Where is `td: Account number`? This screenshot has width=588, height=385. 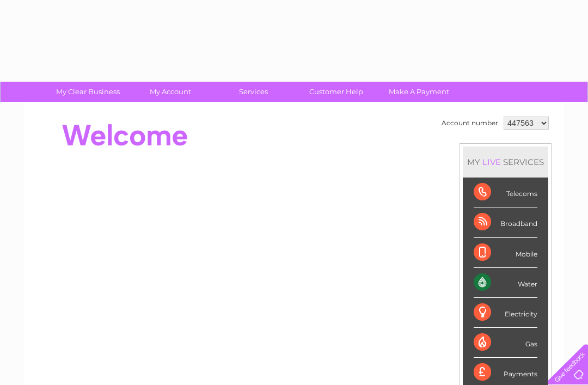
td: Account number is located at coordinates (470, 123).